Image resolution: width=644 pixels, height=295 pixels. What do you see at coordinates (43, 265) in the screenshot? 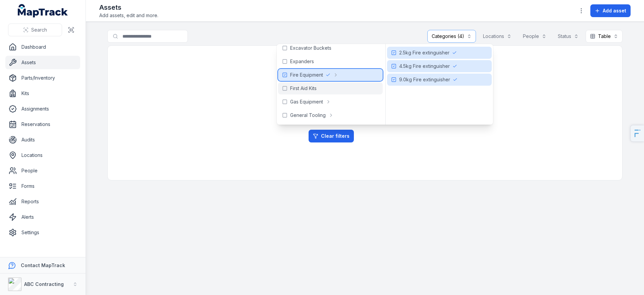
I see `strong: Contact MapTrack` at bounding box center [43, 265].